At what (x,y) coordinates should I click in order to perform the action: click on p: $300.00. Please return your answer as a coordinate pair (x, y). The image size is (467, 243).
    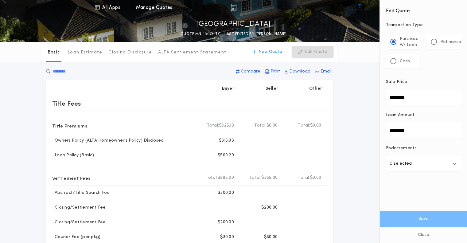
    Looking at the image, I should click on (226, 193).